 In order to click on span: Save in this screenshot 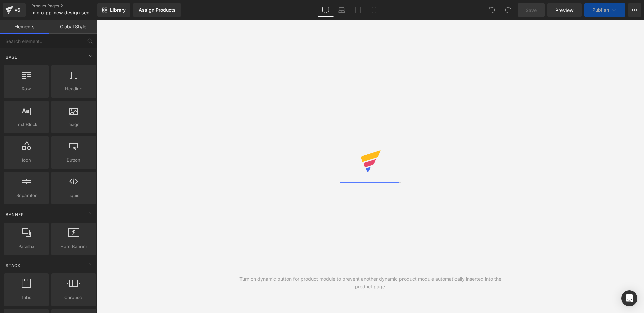, I will do `click(531, 10)`.